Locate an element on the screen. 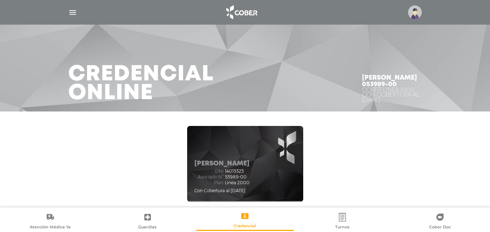  span: Asociado N° is located at coordinates (209, 177).